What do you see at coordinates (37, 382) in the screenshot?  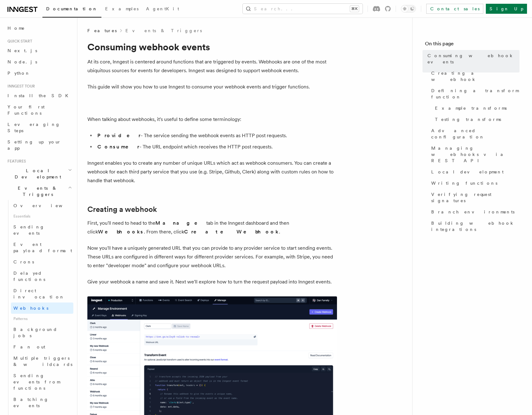 I see `span: Sending events from functions` at bounding box center [37, 382].